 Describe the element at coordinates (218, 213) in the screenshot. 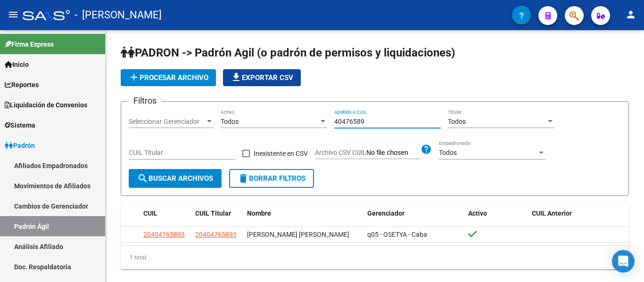

I see `datatable-header-cell: CUIL Titular` at that location.